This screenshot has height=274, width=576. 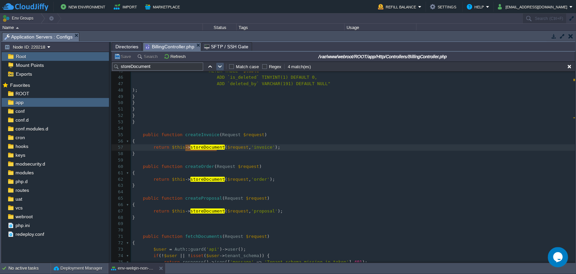 I want to click on span: response, so click(x=193, y=261).